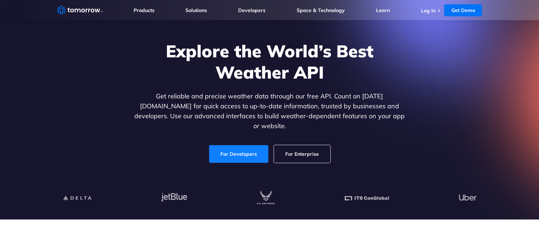 The width and height of the screenshot is (539, 246). What do you see at coordinates (80, 10) in the screenshot?
I see `a: Home link` at bounding box center [80, 10].